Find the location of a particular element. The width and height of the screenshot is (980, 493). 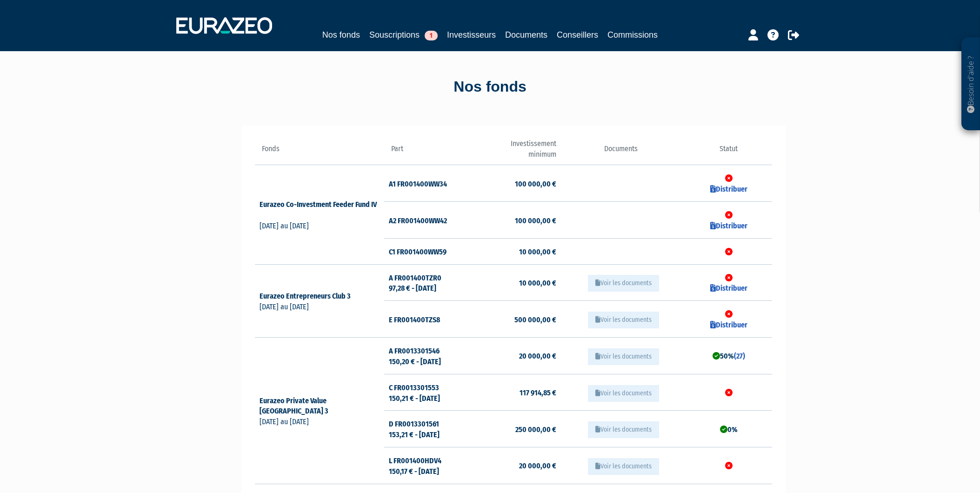

a: (27) is located at coordinates (739, 355).